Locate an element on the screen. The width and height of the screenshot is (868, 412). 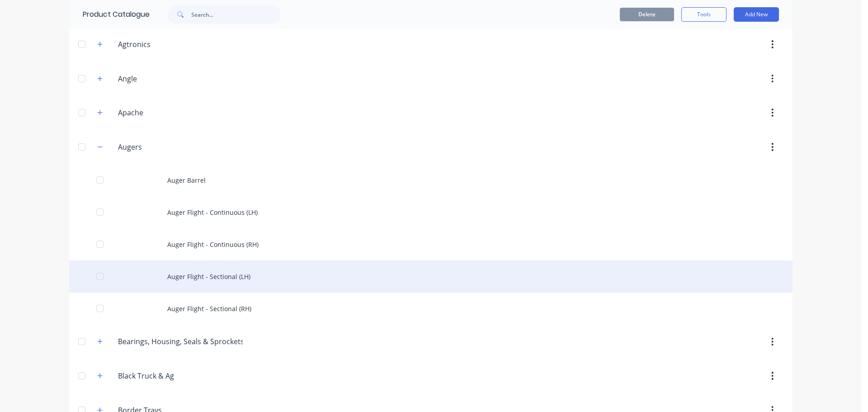
input: Search... is located at coordinates (236, 14).